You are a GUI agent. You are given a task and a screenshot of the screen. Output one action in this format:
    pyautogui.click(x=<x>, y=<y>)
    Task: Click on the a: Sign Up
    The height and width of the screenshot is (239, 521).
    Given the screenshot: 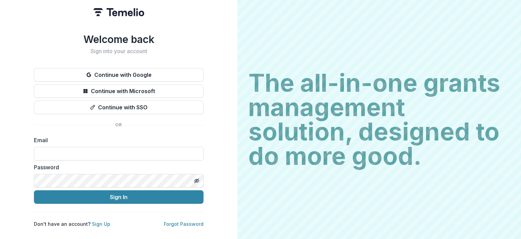 What is the action you would take?
    pyautogui.click(x=101, y=224)
    